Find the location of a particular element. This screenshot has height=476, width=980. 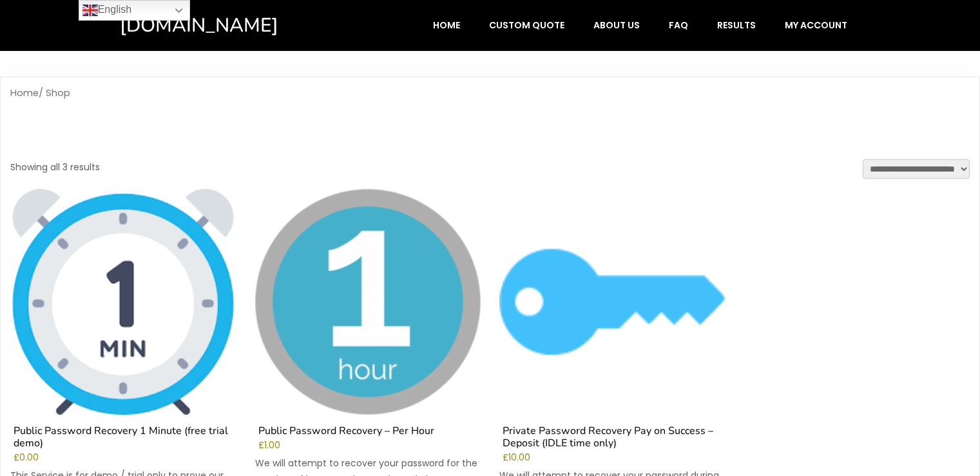

a: My account is located at coordinates (815, 25).